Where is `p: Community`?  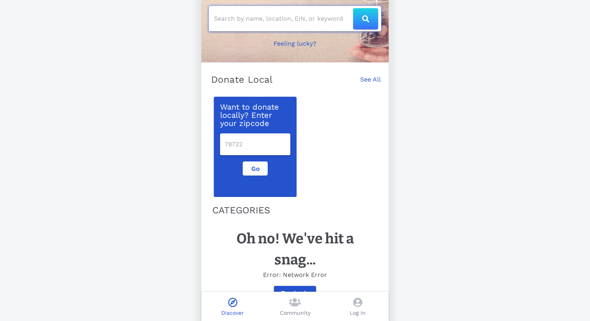
p: Community is located at coordinates (295, 313).